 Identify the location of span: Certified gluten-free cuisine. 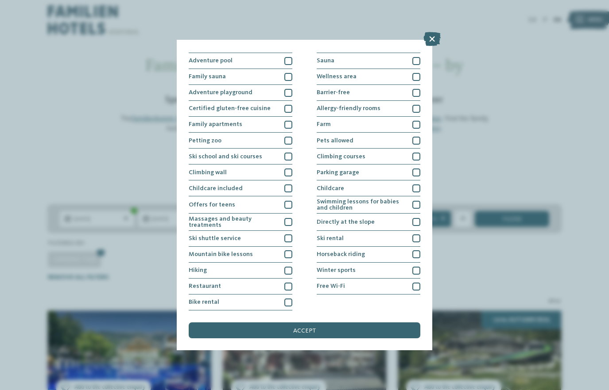
(229, 108).